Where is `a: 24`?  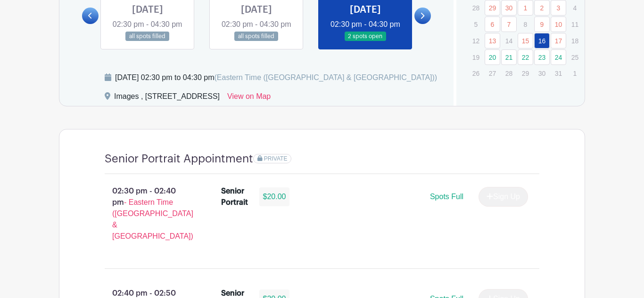 a: 24 is located at coordinates (558, 57).